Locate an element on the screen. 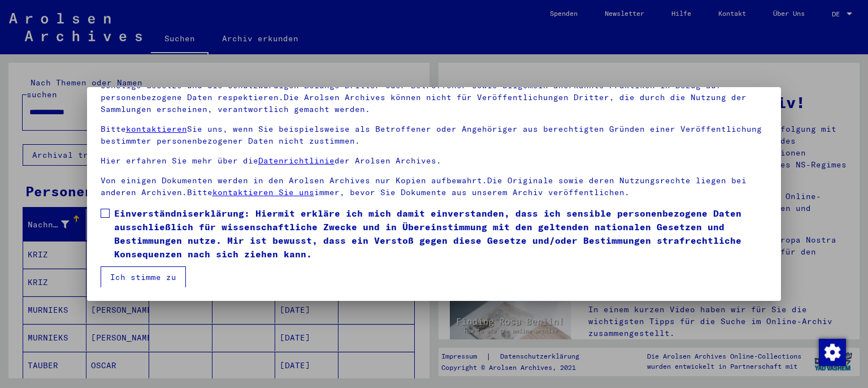  div: Zustimmung ändern is located at coordinates (832, 351).